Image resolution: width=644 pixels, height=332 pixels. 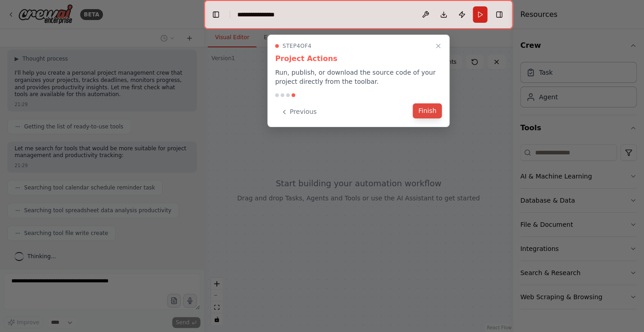 What do you see at coordinates (359, 59) in the screenshot?
I see `h3: Project Actions` at bounding box center [359, 59].